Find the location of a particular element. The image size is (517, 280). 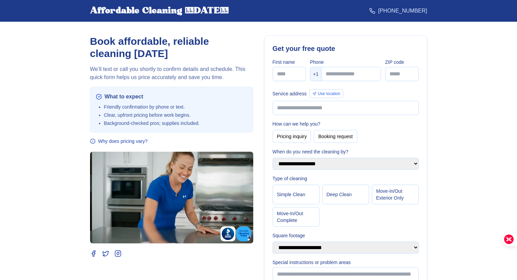

label: ZIP code is located at coordinates (401, 62).